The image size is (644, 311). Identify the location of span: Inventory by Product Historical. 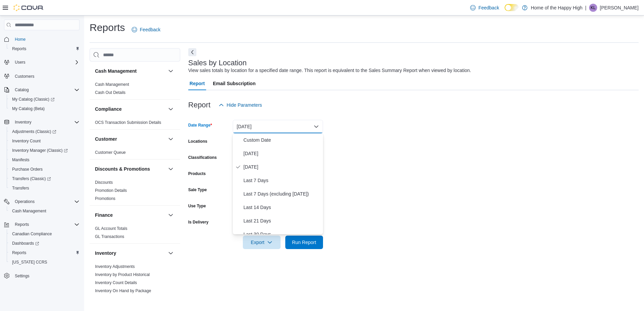
(123, 275).